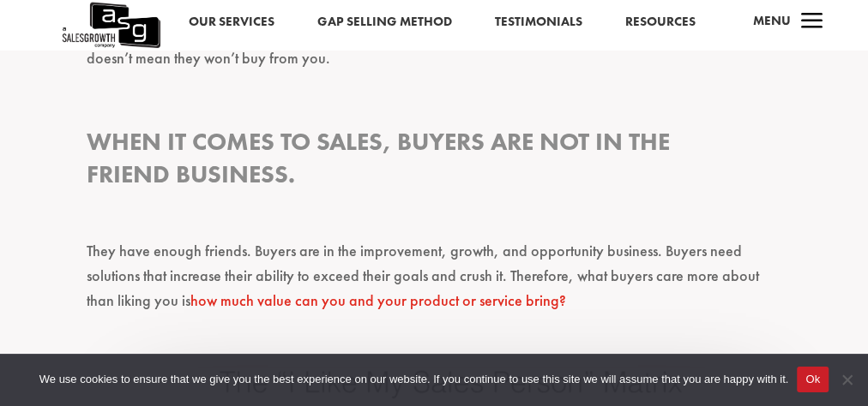  What do you see at coordinates (539, 22) in the screenshot?
I see `a: Testimonials` at bounding box center [539, 22].